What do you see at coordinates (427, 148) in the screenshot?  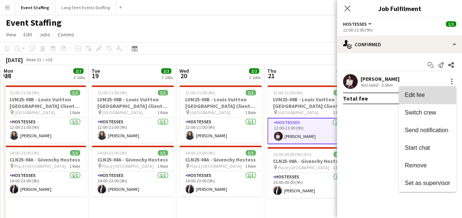 I see `button: Start chat` at bounding box center [427, 148].